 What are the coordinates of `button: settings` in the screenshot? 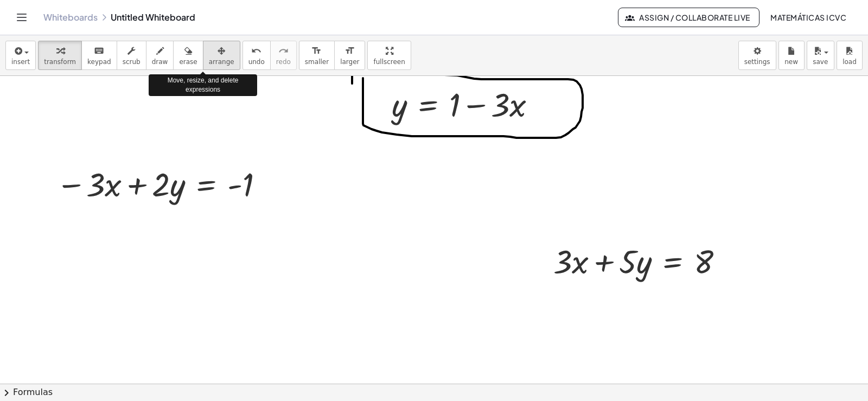 It's located at (757, 55).